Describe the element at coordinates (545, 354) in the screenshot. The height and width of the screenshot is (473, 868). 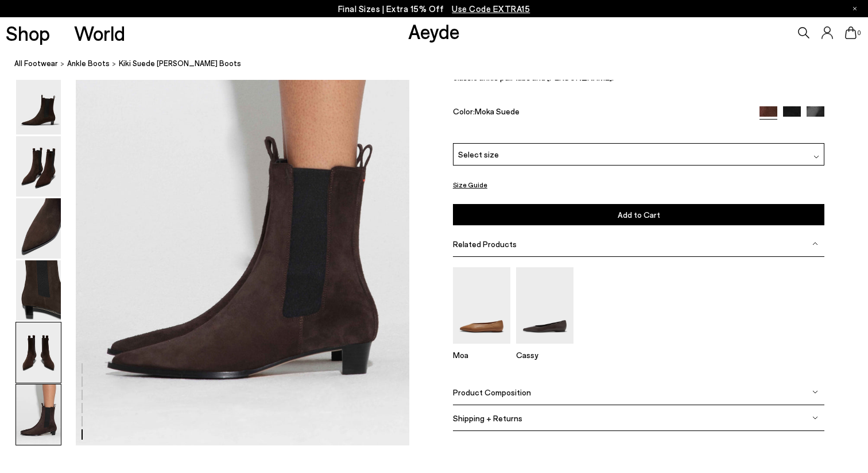
I see `p: Cassy` at that location.